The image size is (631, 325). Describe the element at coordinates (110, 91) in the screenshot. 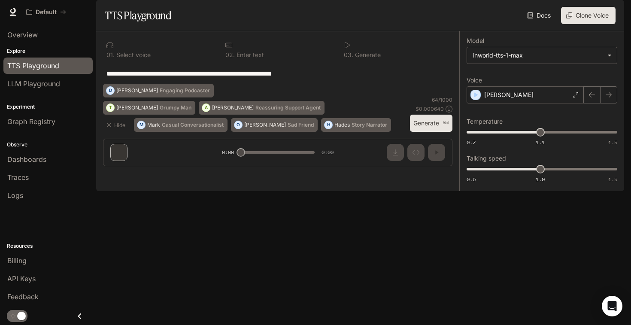

I see `div: D` at that location.